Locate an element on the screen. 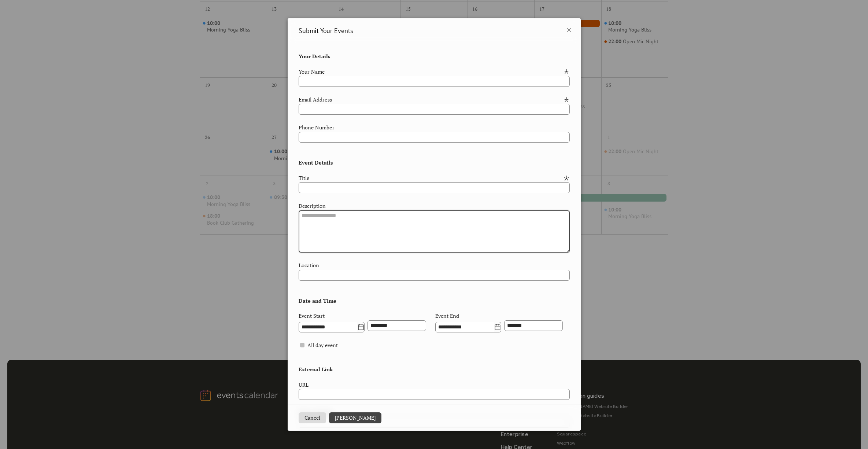  span: Submit Your Events is located at coordinates (326, 30).